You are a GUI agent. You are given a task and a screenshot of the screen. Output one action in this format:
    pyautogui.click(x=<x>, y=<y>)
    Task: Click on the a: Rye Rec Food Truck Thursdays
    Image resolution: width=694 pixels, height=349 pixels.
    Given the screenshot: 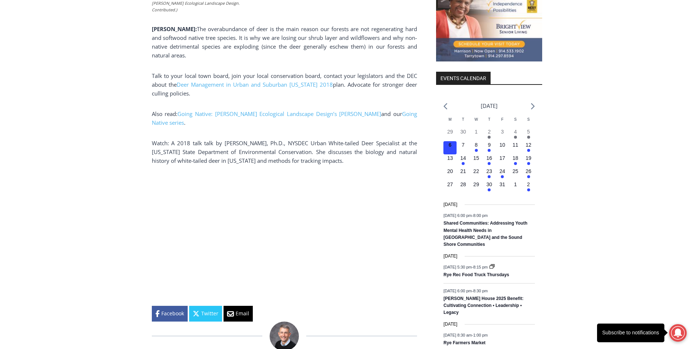 What is the action you would take?
    pyautogui.click(x=476, y=275)
    